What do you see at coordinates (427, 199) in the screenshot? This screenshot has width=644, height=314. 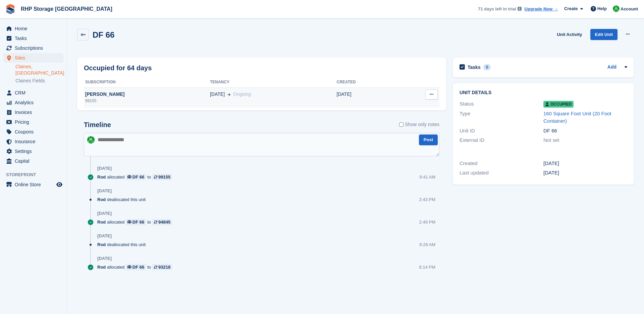 I see `div: 2:43 PM` at bounding box center [427, 199].